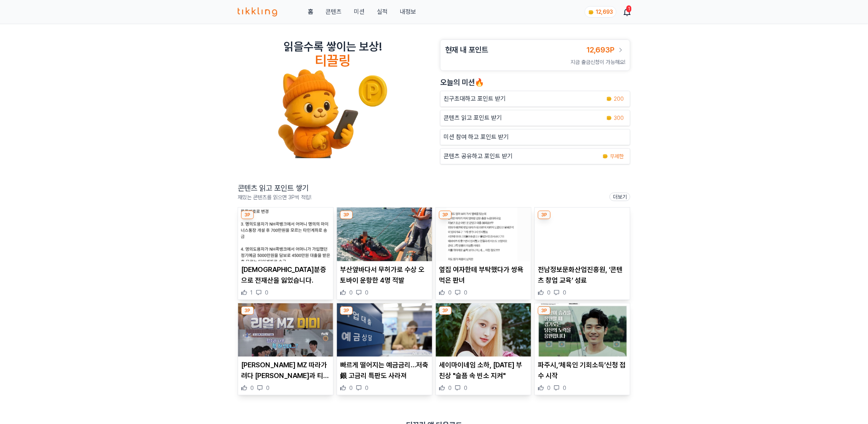  Describe the element at coordinates (484, 253) in the screenshot. I see `div: 3P 옆집 여자한테 부탁했다가 쌍욕먹은 판녀 옆집 여자한테 부탁했다가 쌍욕먹은 판녀 0 0` at that location.